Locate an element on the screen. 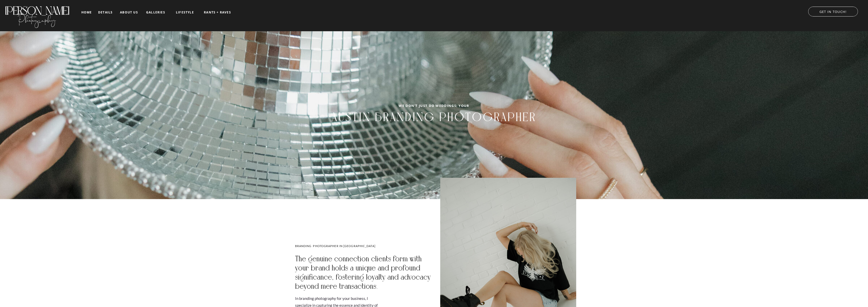 The width and height of the screenshot is (868, 307). nav: galleries is located at coordinates (156, 12).